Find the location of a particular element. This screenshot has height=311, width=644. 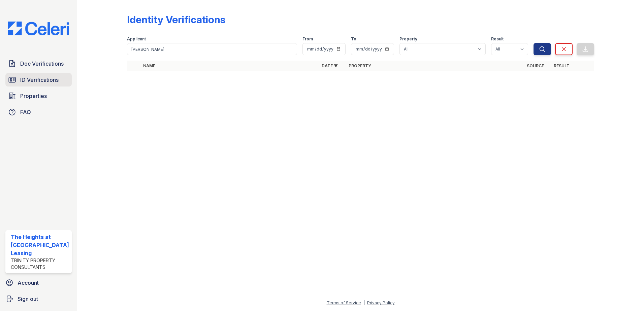

input: Search by name or phone number is located at coordinates (212, 49).